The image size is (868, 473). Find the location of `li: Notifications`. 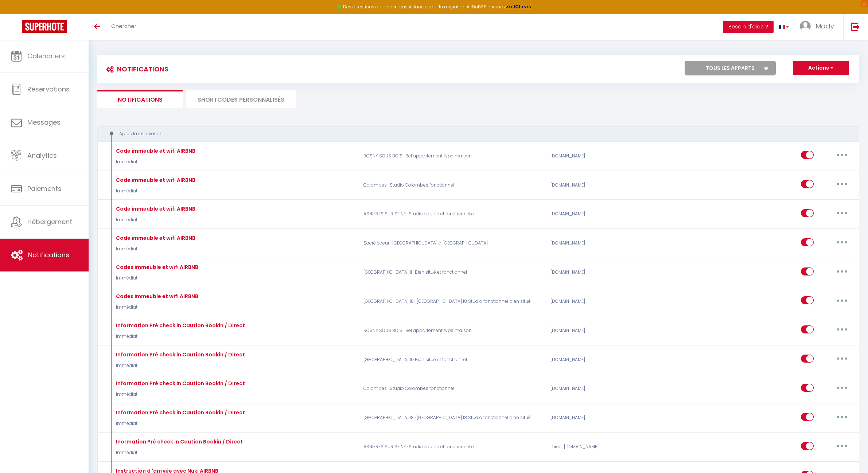

li: Notifications is located at coordinates (140, 98).